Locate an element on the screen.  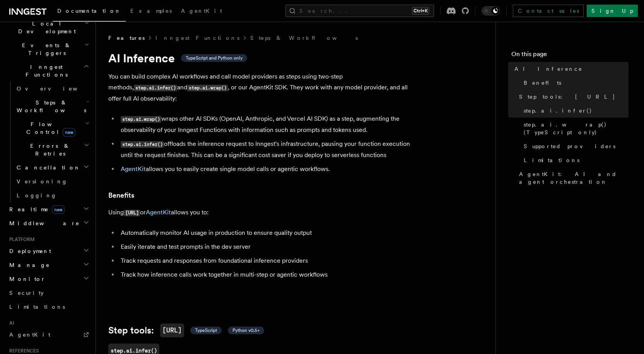
span: Documentation is located at coordinates (89, 11).